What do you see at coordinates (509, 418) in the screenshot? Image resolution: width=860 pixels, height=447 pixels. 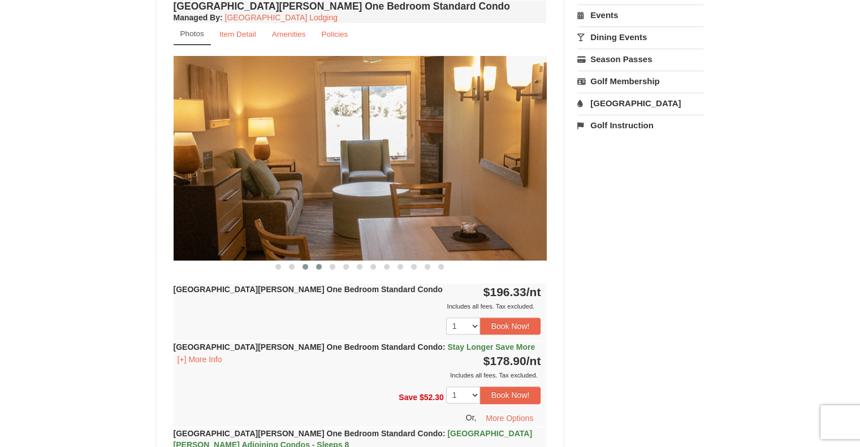 I see `button: More Options` at bounding box center [509, 418].